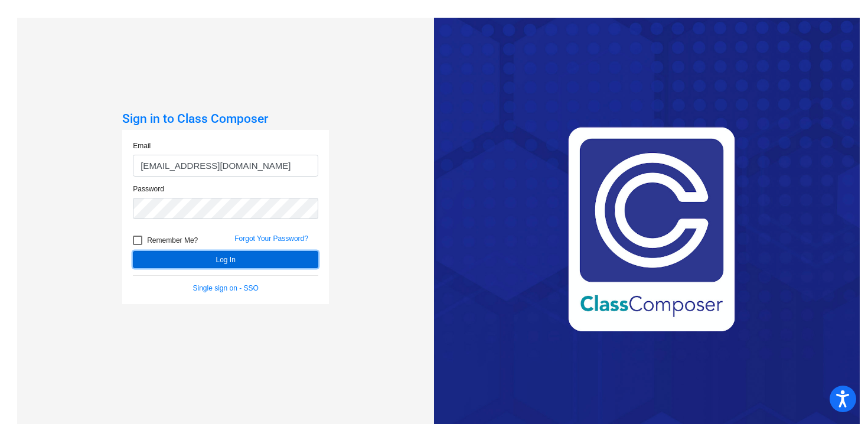 The height and width of the screenshot is (424, 868). Describe the element at coordinates (226, 288) in the screenshot. I see `a: Single sign on - SSO` at that location.